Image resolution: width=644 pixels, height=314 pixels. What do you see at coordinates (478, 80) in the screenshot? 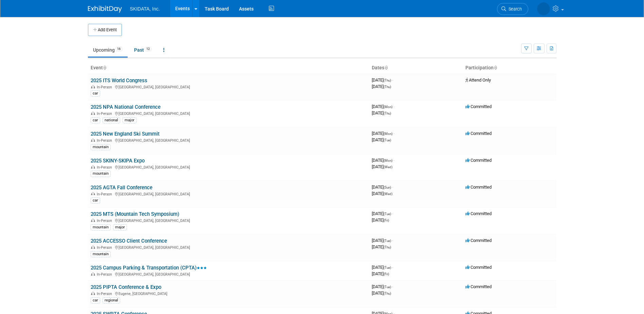
I see `span: Attend Only` at bounding box center [478, 80].